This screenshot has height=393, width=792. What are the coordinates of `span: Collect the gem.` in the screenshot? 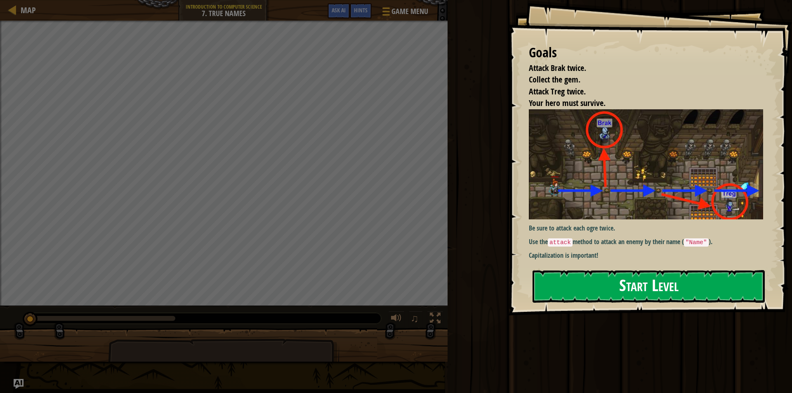 It's located at (554, 79).